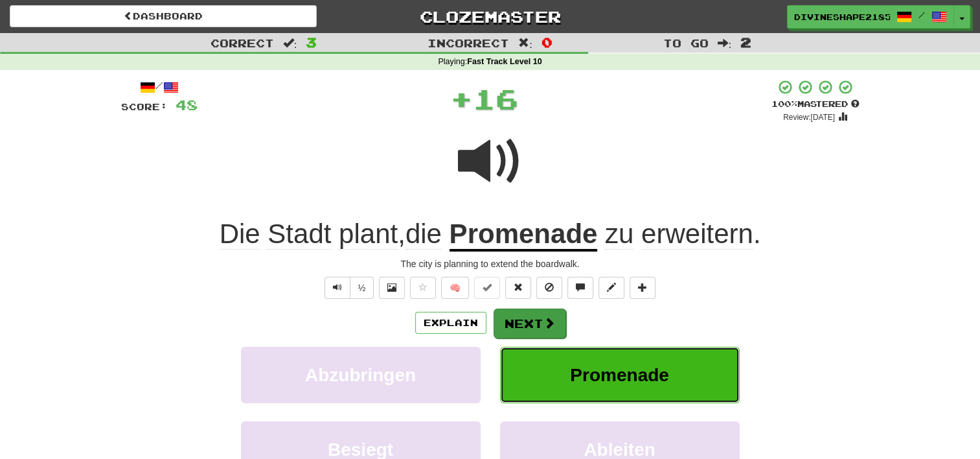 Image resolution: width=980 pixels, height=459 pixels. What do you see at coordinates (423, 288) in the screenshot?
I see `button: Favorite sentence (alt+f)` at bounding box center [423, 288].